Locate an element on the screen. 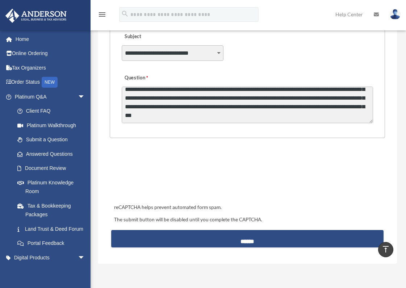 The height and width of the screenshot is (288, 406). a: Land Trust & Deed Forum is located at coordinates (53, 229).